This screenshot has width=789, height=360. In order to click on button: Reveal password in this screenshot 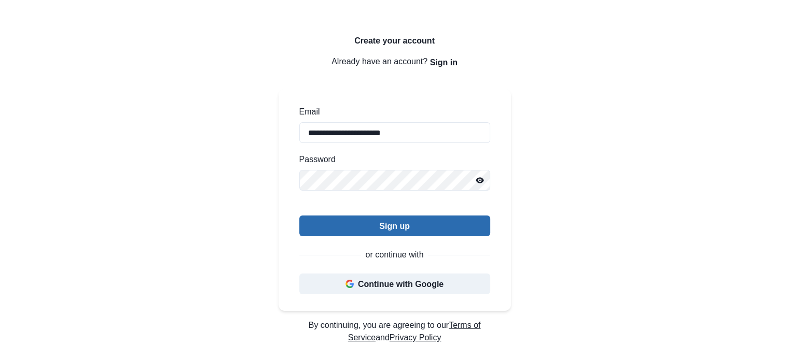, I will do `click(480, 180)`.